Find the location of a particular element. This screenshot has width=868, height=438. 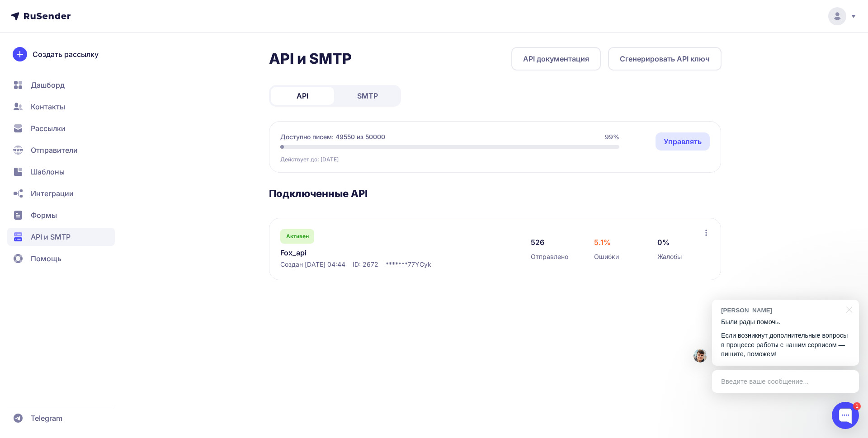

span: Рассылки is located at coordinates (48, 128).